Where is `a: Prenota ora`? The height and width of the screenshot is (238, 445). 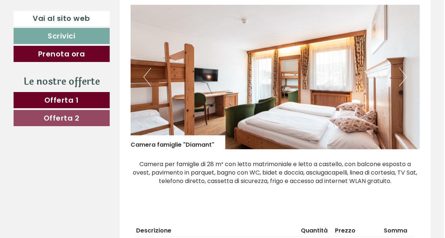
a: Prenota ora is located at coordinates (62, 54).